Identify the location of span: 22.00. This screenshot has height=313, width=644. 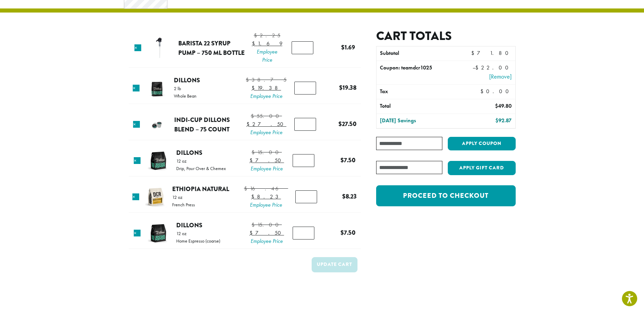
(493, 67).